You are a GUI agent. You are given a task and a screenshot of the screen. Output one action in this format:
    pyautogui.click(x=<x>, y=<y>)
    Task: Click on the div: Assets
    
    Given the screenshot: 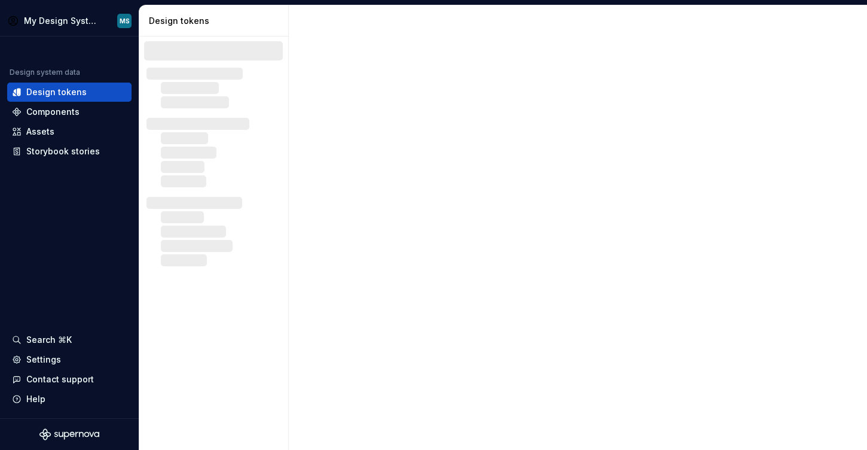 What is the action you would take?
    pyautogui.click(x=40, y=132)
    